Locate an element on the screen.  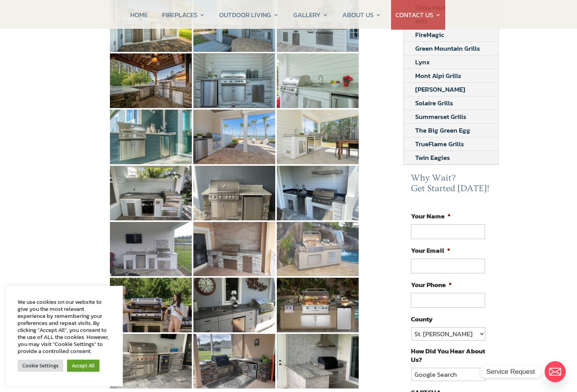
img: 6 is located at coordinates (151, 81).